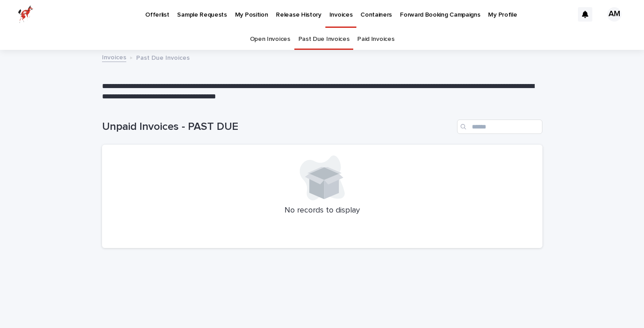  I want to click on div: Search, so click(500, 127).